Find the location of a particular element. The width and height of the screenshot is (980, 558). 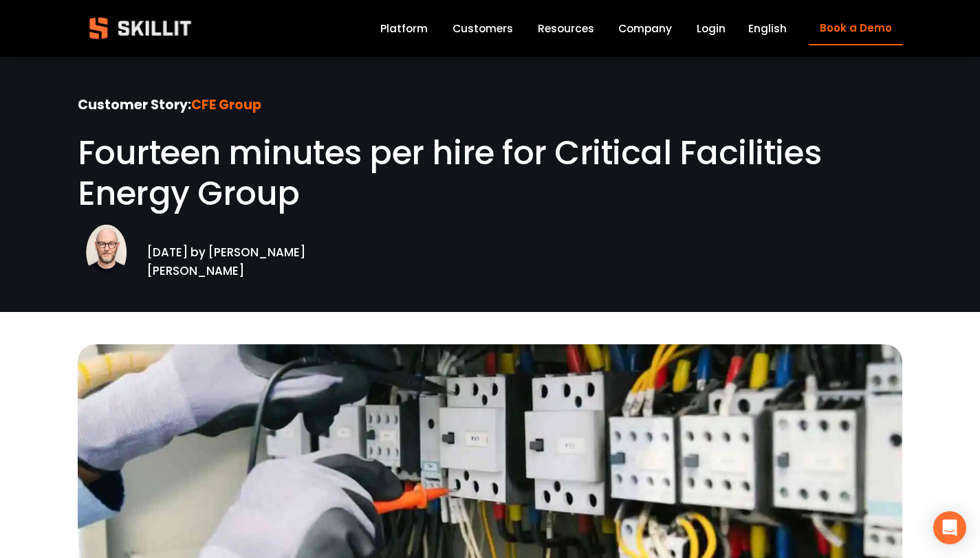

img: Skillit is located at coordinates (141, 28).